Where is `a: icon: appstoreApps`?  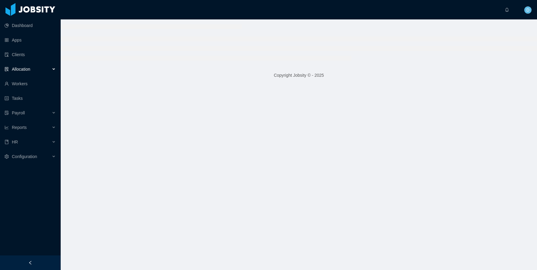 a: icon: appstoreApps is located at coordinates (30, 40).